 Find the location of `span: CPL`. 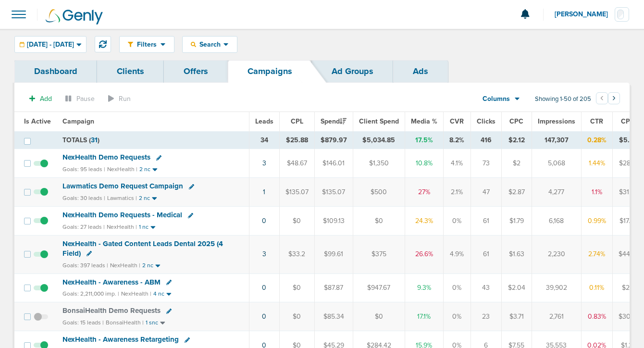

span: CPL is located at coordinates (297, 121).